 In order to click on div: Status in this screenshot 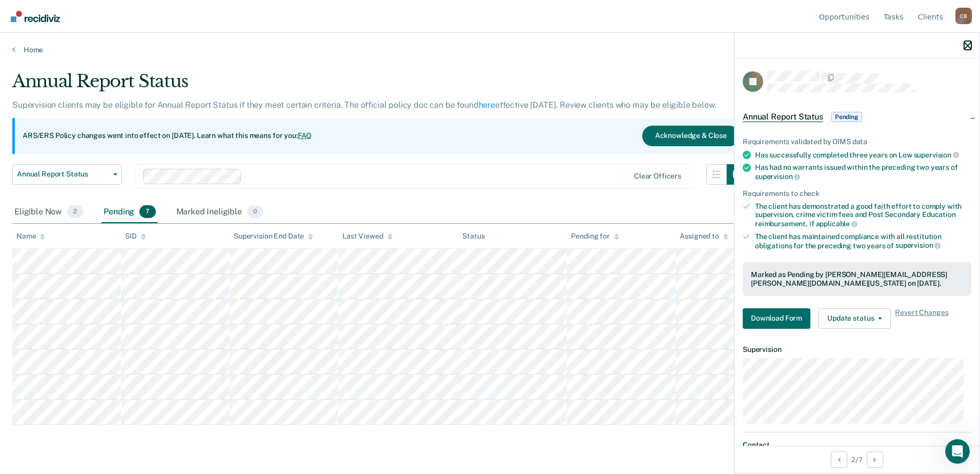, I will do `click(473, 236)`.